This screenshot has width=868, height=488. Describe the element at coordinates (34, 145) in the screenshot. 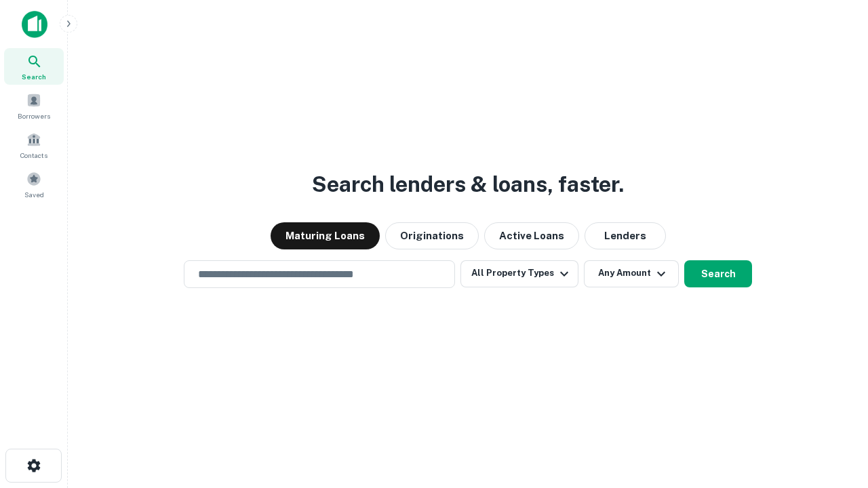

I see `a: Contacts` at that location.